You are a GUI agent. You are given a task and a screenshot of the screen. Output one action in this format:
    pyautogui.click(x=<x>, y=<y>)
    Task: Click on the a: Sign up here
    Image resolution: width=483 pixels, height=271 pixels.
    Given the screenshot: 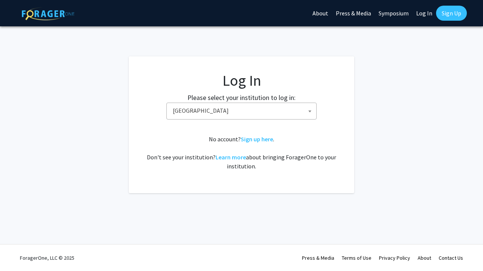 What is the action you would take?
    pyautogui.click(x=257, y=139)
    